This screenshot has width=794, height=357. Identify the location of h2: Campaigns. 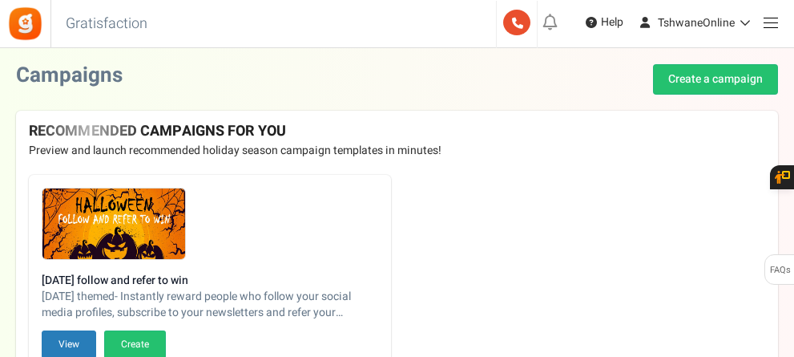
(69, 75).